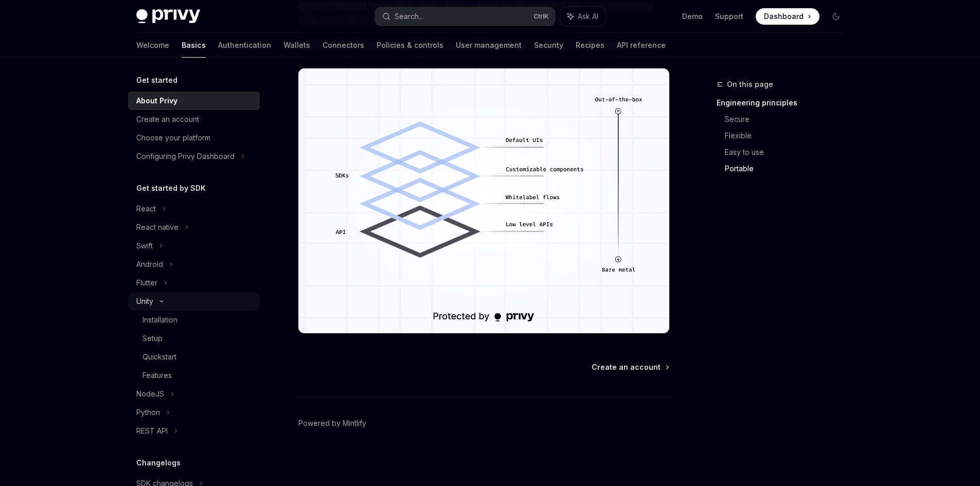 The height and width of the screenshot is (486, 980). What do you see at coordinates (590, 45) in the screenshot?
I see `a: Recipes` at bounding box center [590, 45].